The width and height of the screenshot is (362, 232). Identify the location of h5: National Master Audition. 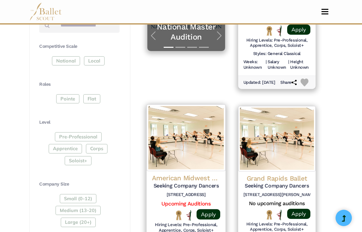
(186, 32).